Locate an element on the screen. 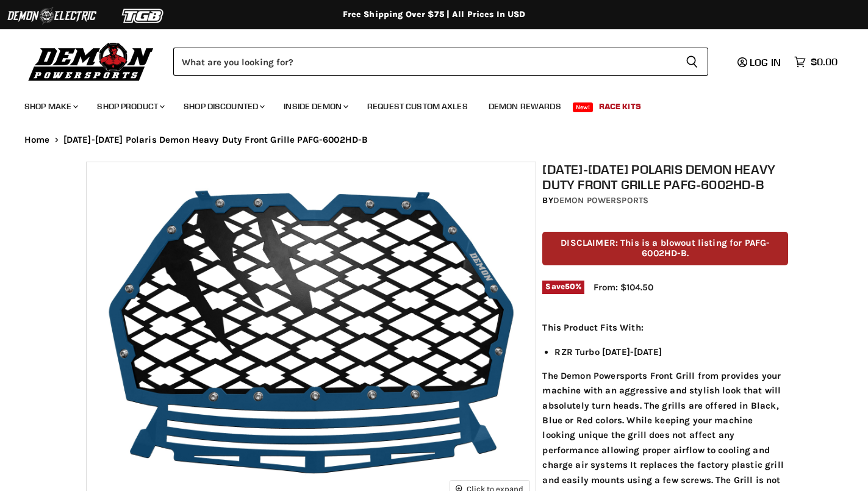 This screenshot has height=491, width=868. a: Shop Product is located at coordinates (130, 106).